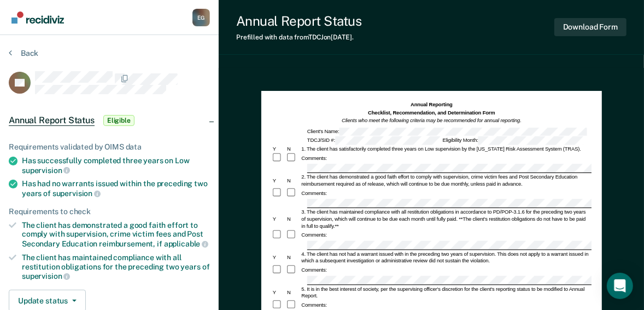 The height and width of the screenshot is (310, 644). I want to click on div: Has had no warrants issued within the preceding two years of, so click(116, 188).